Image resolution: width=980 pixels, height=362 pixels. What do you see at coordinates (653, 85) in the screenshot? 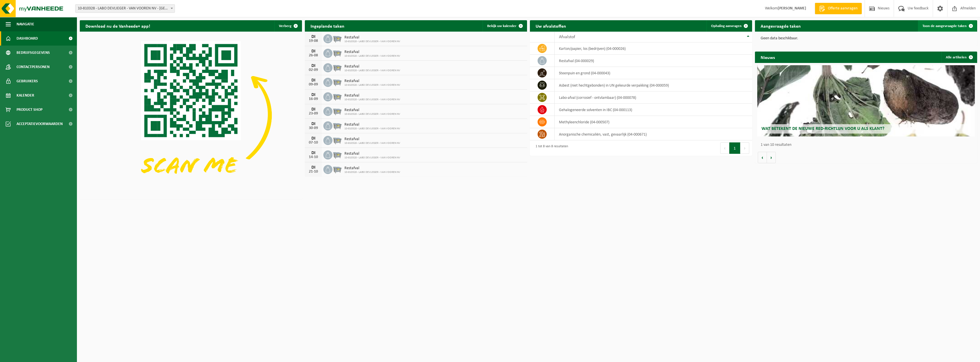
I see `td: asbest (niet hechtgebonden) in UN gekeurde verpakking (04-000059)` at bounding box center [653, 85].